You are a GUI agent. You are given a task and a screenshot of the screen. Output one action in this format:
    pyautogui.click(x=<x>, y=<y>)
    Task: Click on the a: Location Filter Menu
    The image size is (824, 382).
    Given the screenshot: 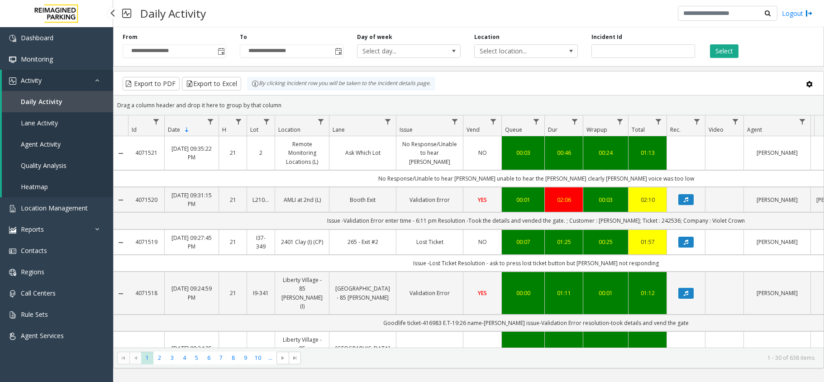 What is the action you would take?
    pyautogui.click(x=321, y=121)
    